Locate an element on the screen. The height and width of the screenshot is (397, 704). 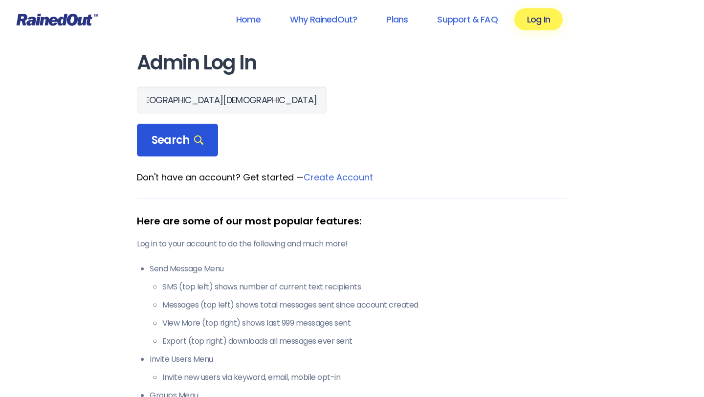
p: Log in to your account to do the following and much more! is located at coordinates (352, 244).